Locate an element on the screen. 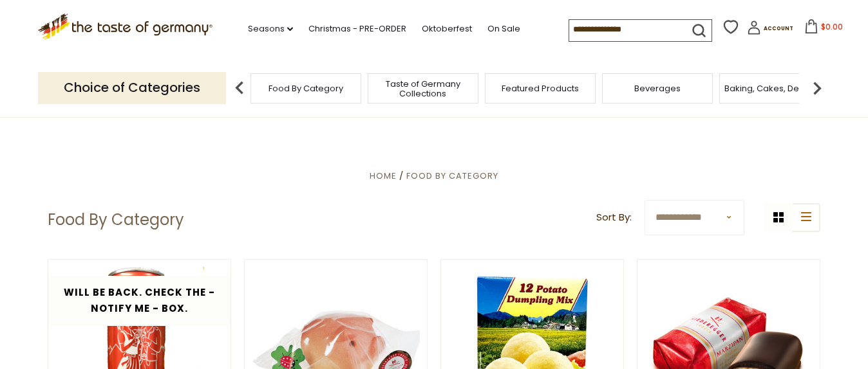  span: Account is located at coordinates (778, 28).